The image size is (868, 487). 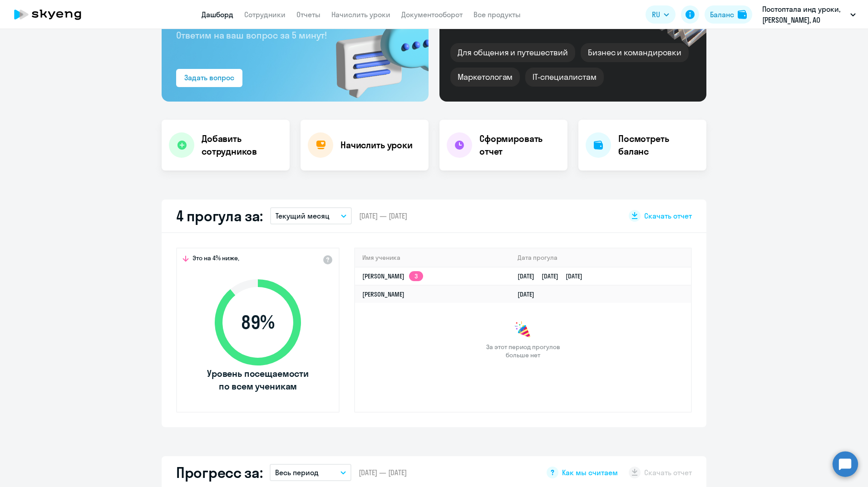 I want to click on div: Для общения и путешествий, so click(x=512, y=52).